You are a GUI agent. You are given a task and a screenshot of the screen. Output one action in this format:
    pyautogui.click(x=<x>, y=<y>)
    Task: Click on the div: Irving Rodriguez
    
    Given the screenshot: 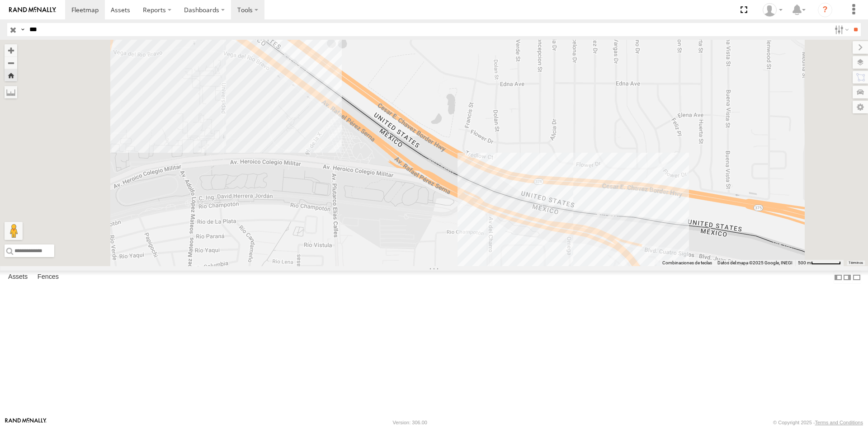 What is the action you would take?
    pyautogui.click(x=773, y=10)
    